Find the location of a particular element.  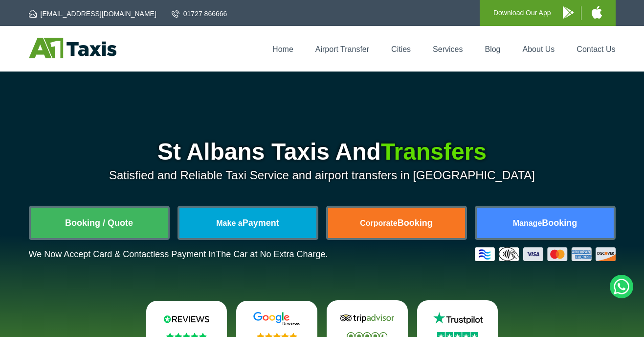

img: Google is located at coordinates (277, 319).